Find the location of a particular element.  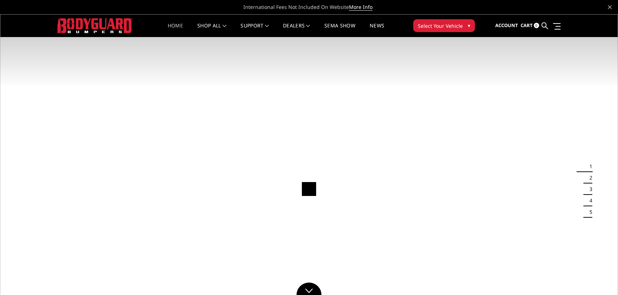

span: Account is located at coordinates (506, 25).